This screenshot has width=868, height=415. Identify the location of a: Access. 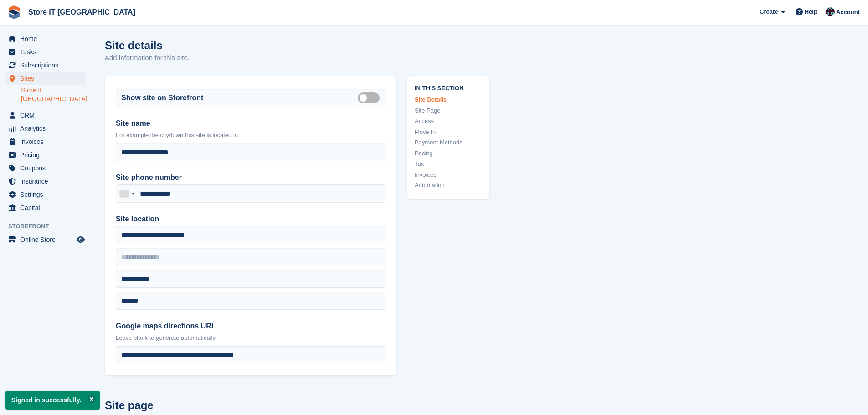
(449, 121).